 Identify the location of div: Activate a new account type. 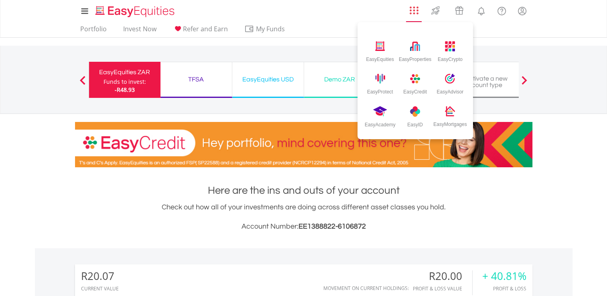
(484, 81).